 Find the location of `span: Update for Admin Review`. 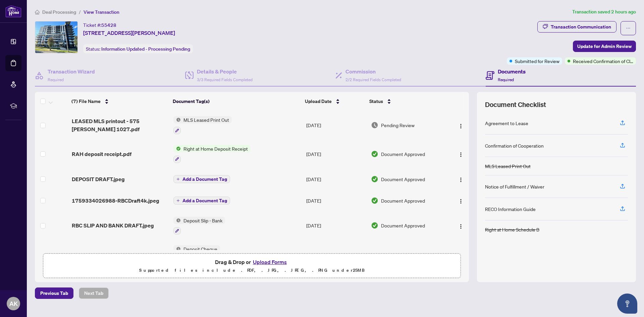

span: Update for Admin Review is located at coordinates (605, 47).